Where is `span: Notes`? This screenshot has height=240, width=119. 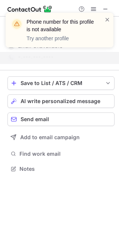
span: Notes is located at coordinates (66, 169).